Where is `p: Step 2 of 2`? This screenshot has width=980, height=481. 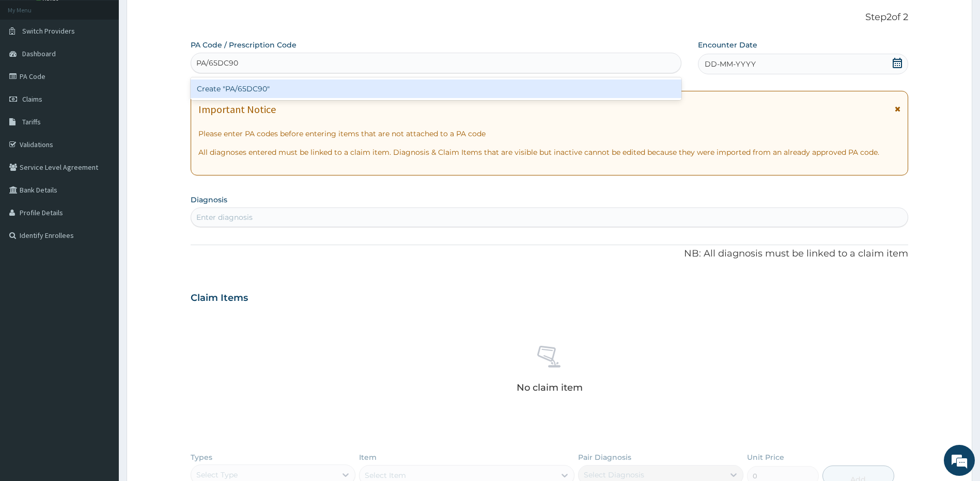
p: Step 2 of 2 is located at coordinates (550, 17).